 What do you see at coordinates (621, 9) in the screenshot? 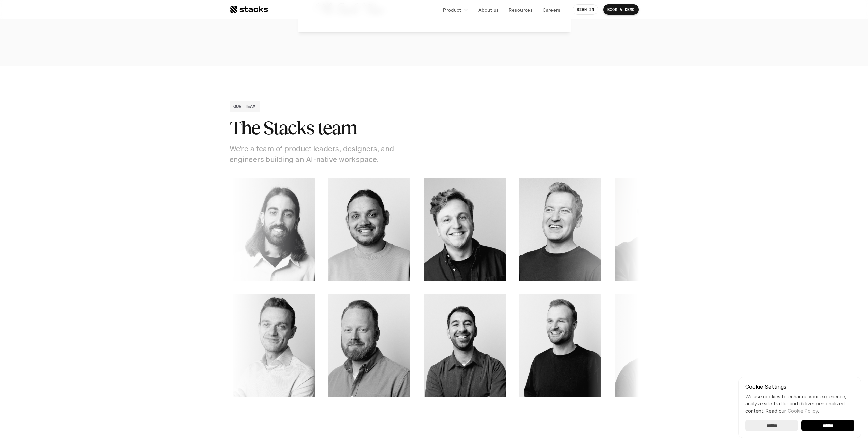
I see `a: BOOK A DEMO` at bounding box center [621, 9].